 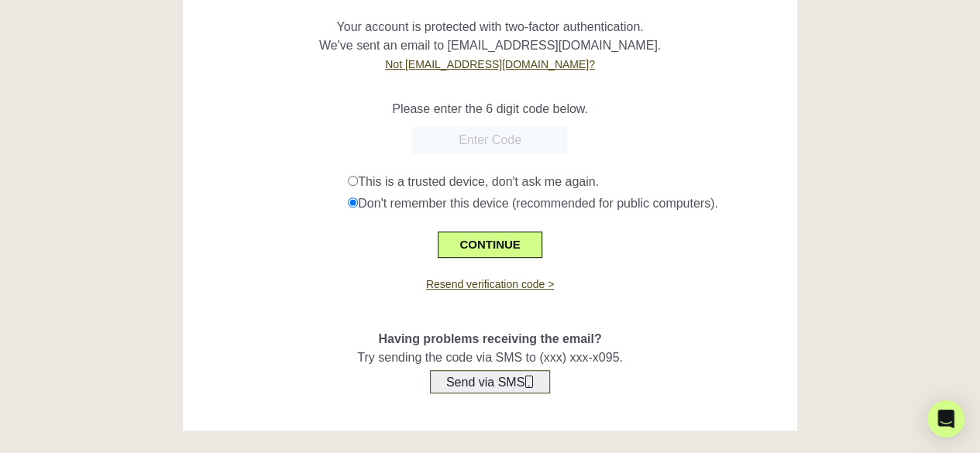 What do you see at coordinates (490, 141) in the screenshot?
I see `input: Enter Code` at bounding box center [490, 141].